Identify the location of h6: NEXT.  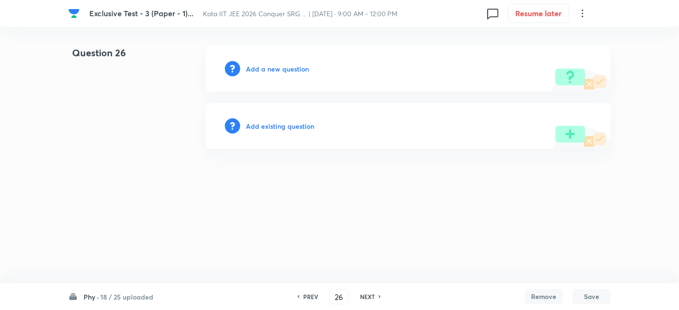
(367, 297).